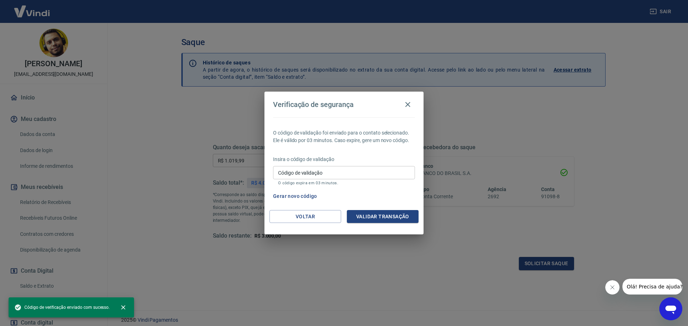  Describe the element at coordinates (382, 217) in the screenshot. I see `button: Validar transação` at that location.